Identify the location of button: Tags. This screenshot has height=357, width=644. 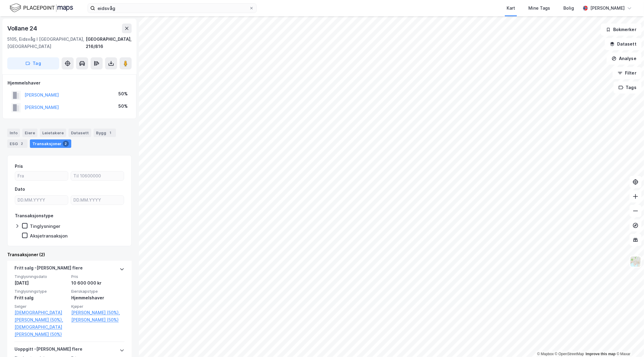
(627, 87).